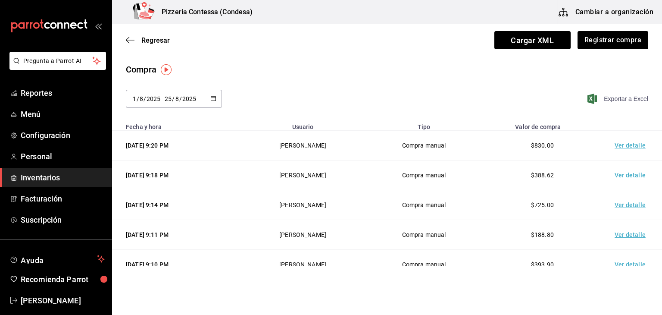  Describe the element at coordinates (166, 69) in the screenshot. I see `img: Tooltip marker` at that location.